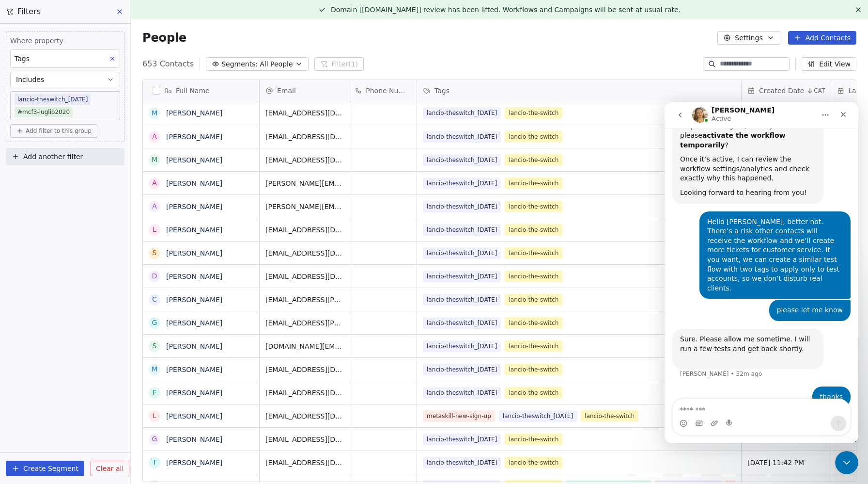  I want to click on button: Emoji picker, so click(19, 322).